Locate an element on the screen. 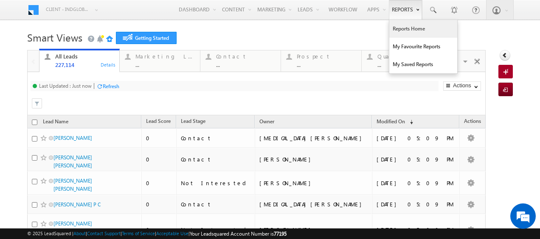 This screenshot has width=540, height=239. div: Marketing Leads is located at coordinates (165, 56).